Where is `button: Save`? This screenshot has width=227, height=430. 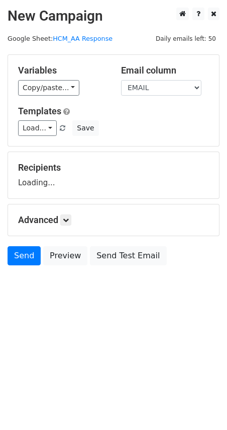 button: Save is located at coordinates (86, 128).